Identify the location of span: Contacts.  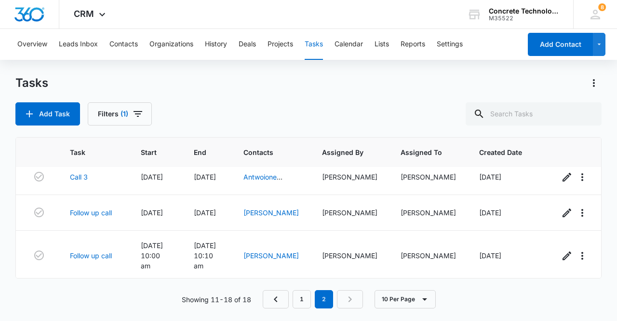
(264, 152).